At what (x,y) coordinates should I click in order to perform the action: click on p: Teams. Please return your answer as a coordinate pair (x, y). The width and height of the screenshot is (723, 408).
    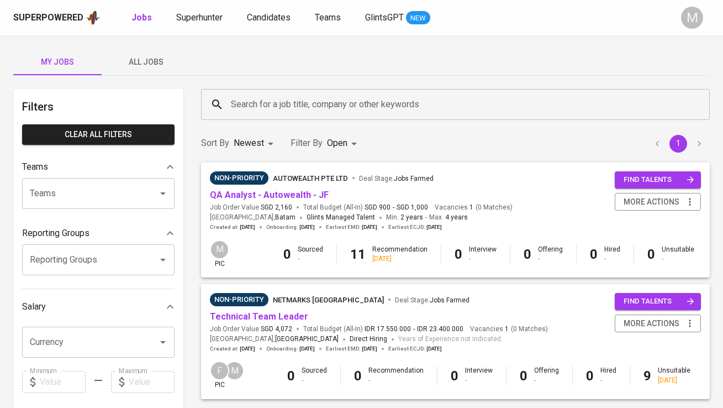
    Looking at the image, I should click on (35, 167).